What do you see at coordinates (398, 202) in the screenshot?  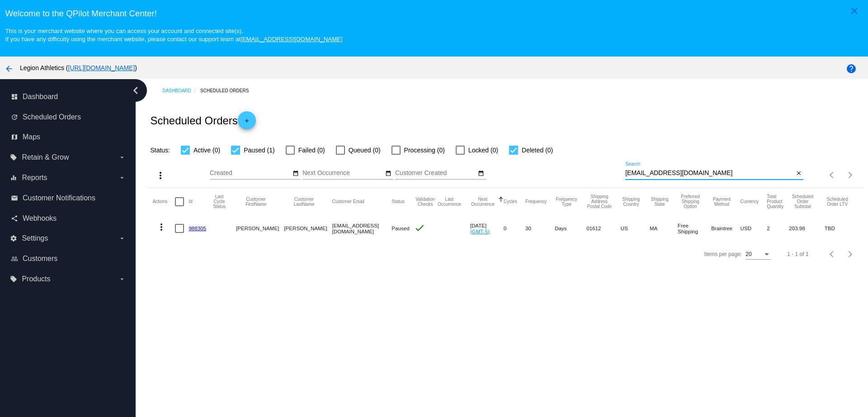 I see `button: Change sorting for Status` at bounding box center [398, 202].